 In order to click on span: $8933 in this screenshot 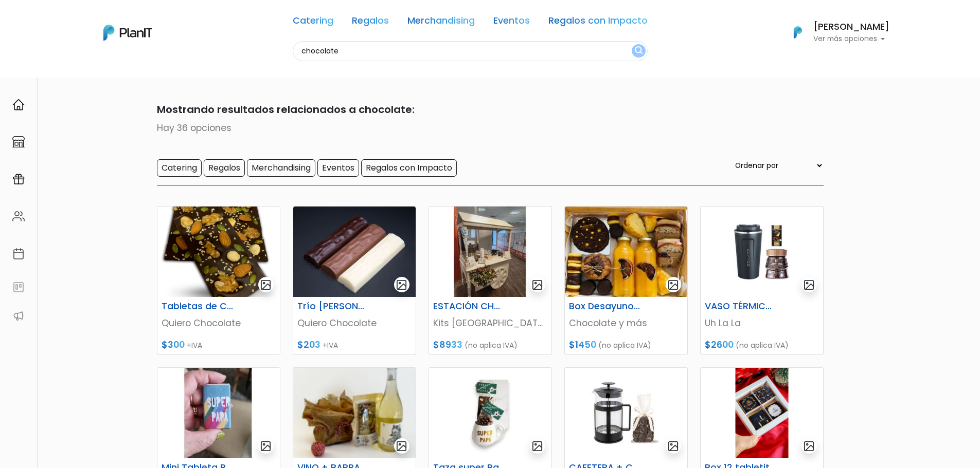, I will do `click(448, 345)`.